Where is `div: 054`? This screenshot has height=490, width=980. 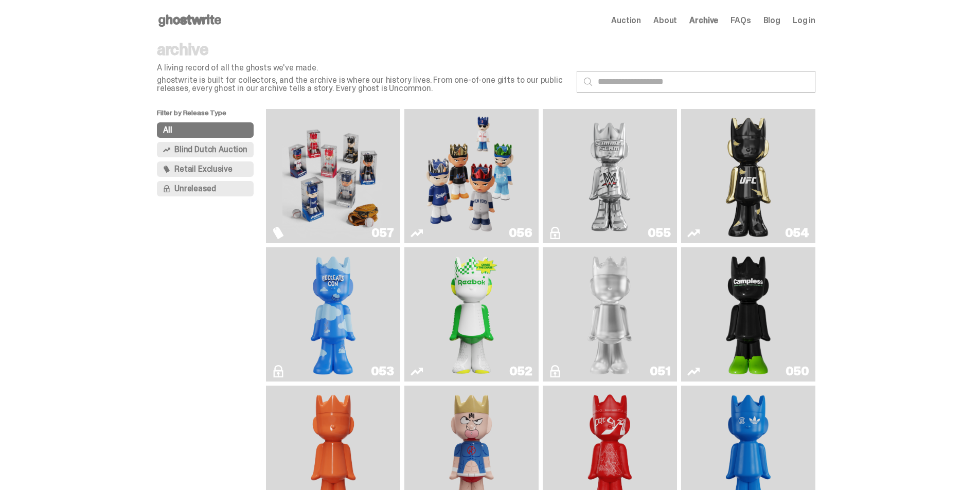 div: 054 is located at coordinates (797, 233).